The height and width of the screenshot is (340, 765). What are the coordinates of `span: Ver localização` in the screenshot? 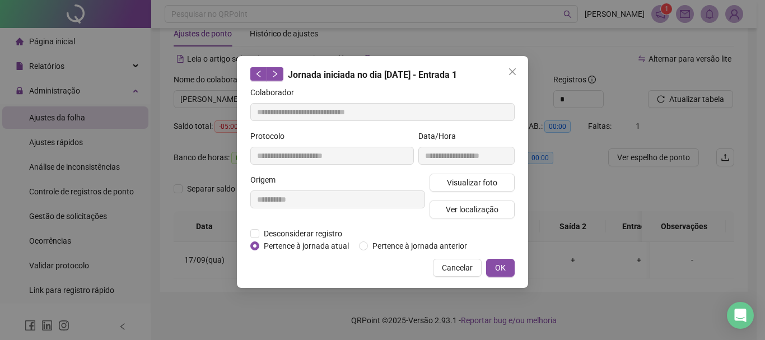 It's located at (472, 209).